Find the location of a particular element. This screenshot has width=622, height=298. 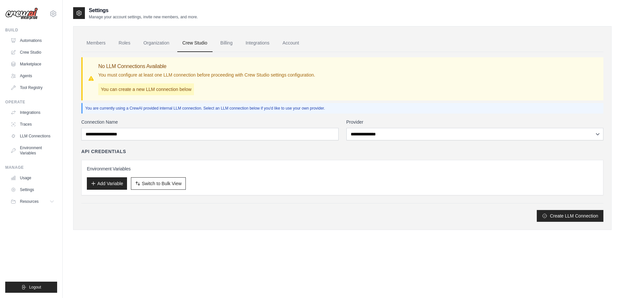

img: Logo is located at coordinates (22, 14).